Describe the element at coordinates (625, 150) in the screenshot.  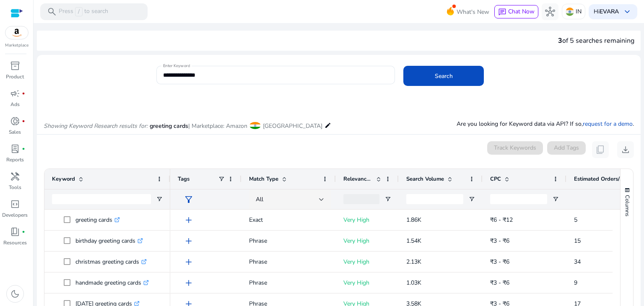
I see `button: download` at that location.